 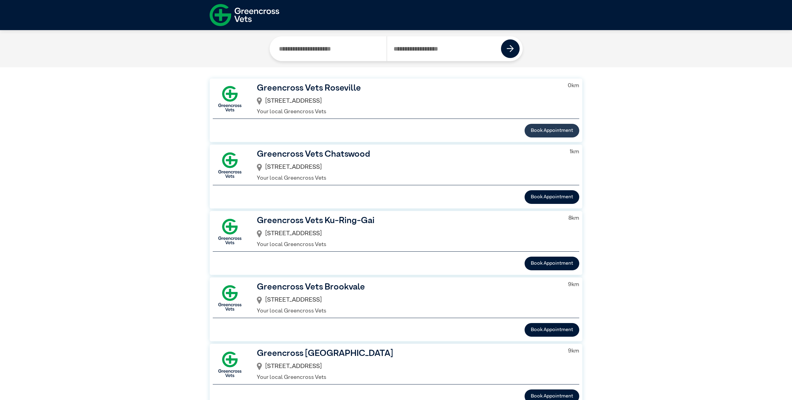 What do you see at coordinates (510, 49) in the screenshot?
I see `img: icon-right` at bounding box center [510, 49].